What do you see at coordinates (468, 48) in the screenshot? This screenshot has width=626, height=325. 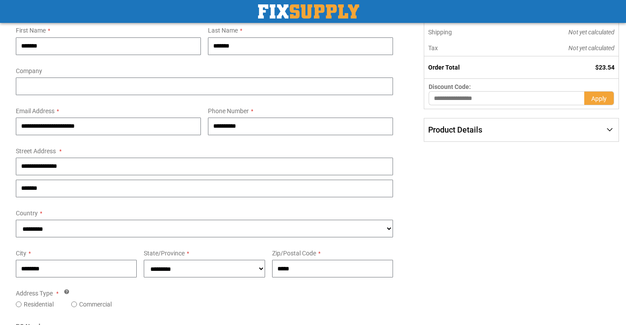 I see `th: Tax` at bounding box center [468, 48].